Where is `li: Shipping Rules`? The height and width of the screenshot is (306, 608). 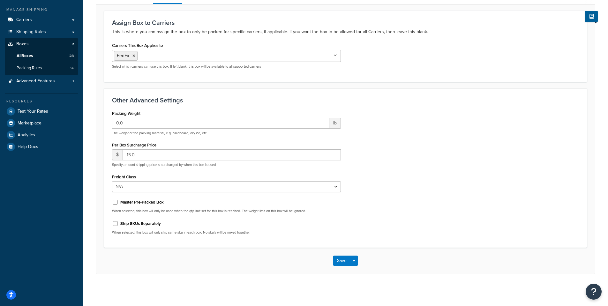
li: Shipping Rules is located at coordinates (42, 32).